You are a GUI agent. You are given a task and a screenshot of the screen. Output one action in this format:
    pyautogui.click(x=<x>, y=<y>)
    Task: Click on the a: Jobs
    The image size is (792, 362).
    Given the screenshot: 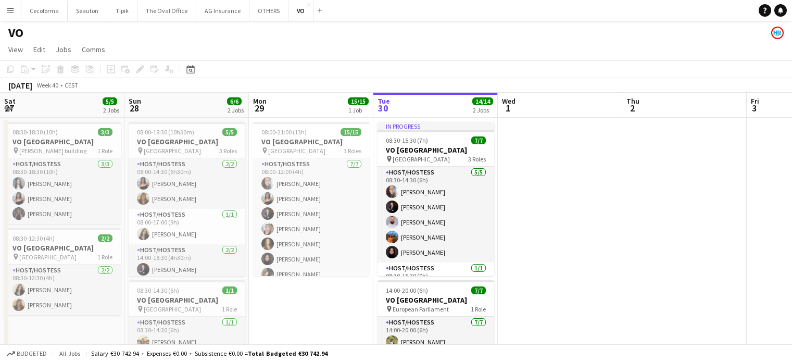 What is the action you would take?
    pyautogui.click(x=64, y=49)
    